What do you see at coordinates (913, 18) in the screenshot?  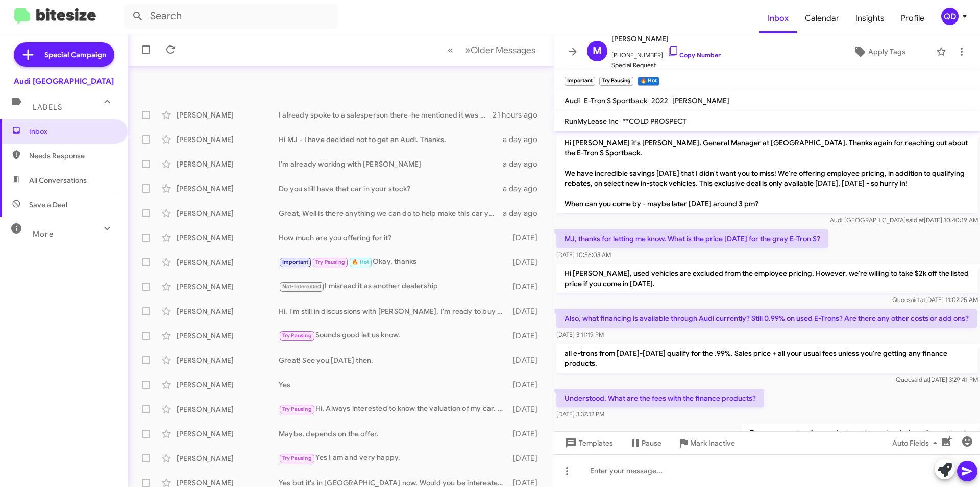 I see `a: Profile` at bounding box center [913, 18].